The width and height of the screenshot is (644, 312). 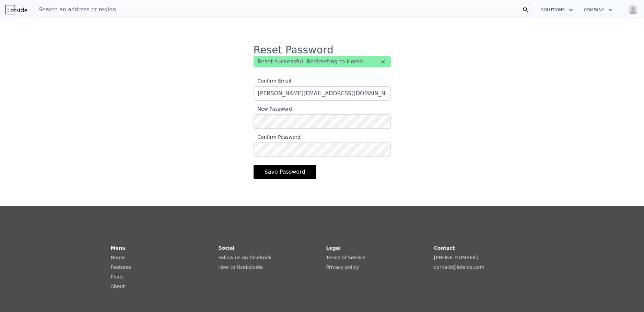 What do you see at coordinates (75, 10) in the screenshot?
I see `span: Search an address or region` at bounding box center [75, 10].